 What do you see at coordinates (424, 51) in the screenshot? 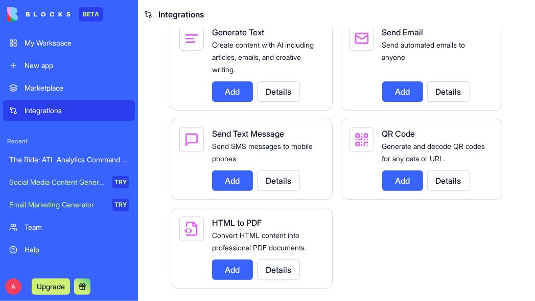
I see `span: Send automated emails to anyone` at bounding box center [424, 51].